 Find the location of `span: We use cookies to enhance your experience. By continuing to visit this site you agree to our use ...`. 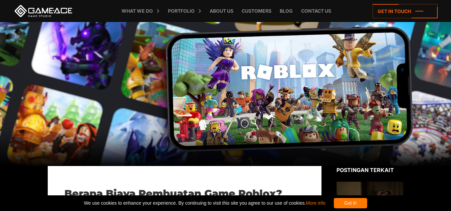

span: We use cookies to enhance your experience. By continuing to visit this site you agree to our use ... is located at coordinates (204, 203).